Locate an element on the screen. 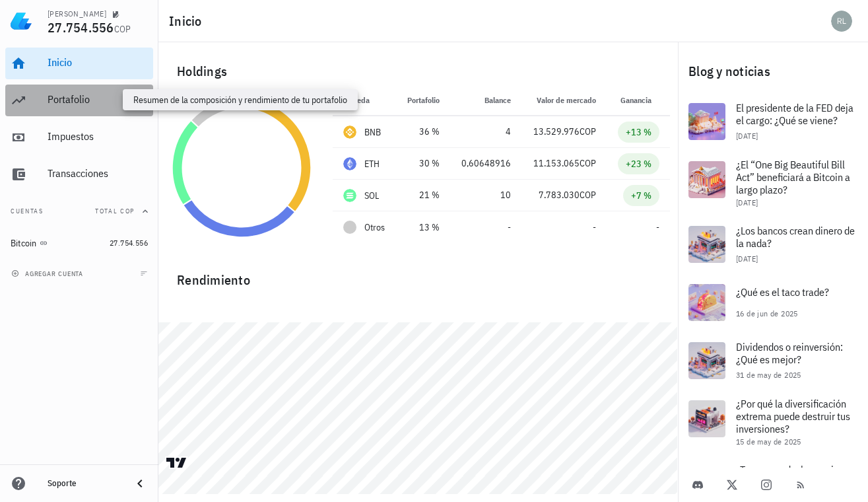 The image size is (868, 502). span: 13.529.976 is located at coordinates (557, 132).